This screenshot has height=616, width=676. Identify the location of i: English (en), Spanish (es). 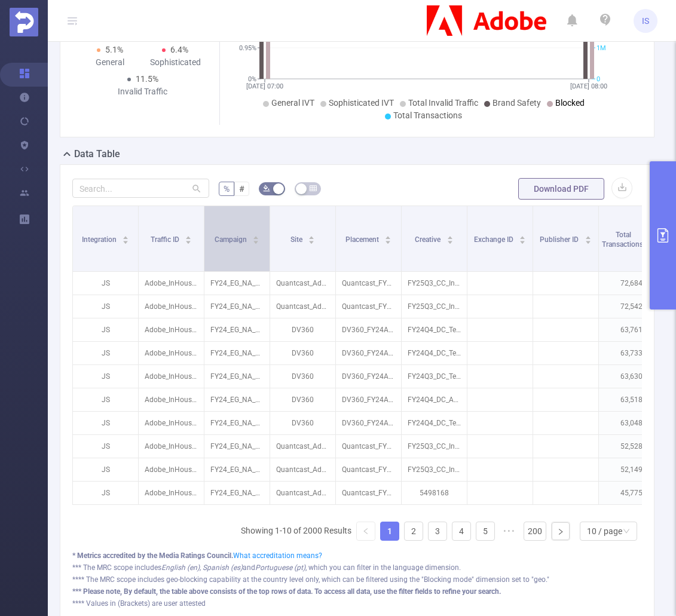
(202, 568).